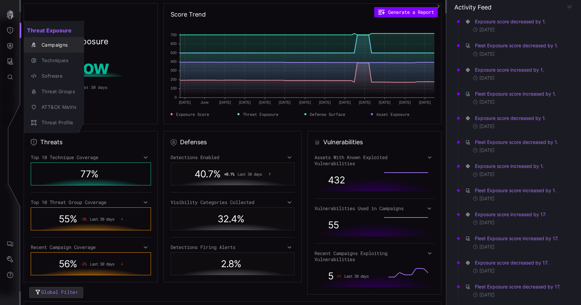 This screenshot has height=305, width=581. Describe the element at coordinates (54, 45) in the screenshot. I see `a: Campaigns` at that location.